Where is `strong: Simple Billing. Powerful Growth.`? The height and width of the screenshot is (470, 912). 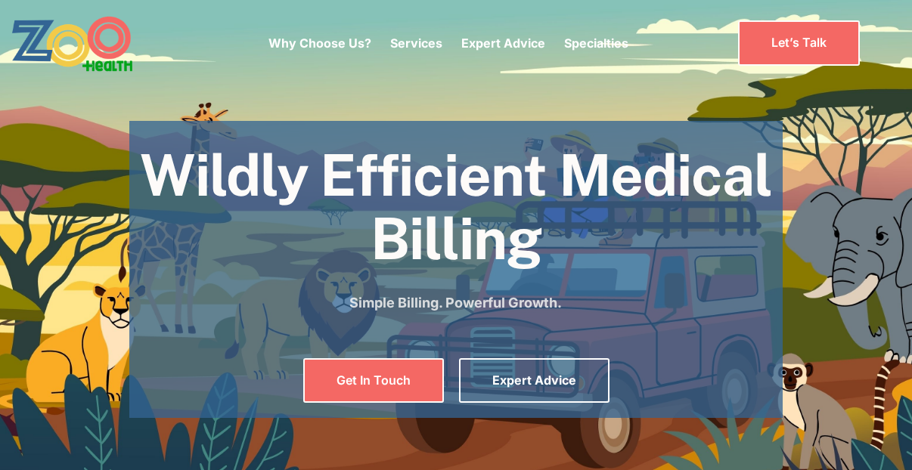
strong: Simple Billing. Powerful Growth. is located at coordinates (455, 302).